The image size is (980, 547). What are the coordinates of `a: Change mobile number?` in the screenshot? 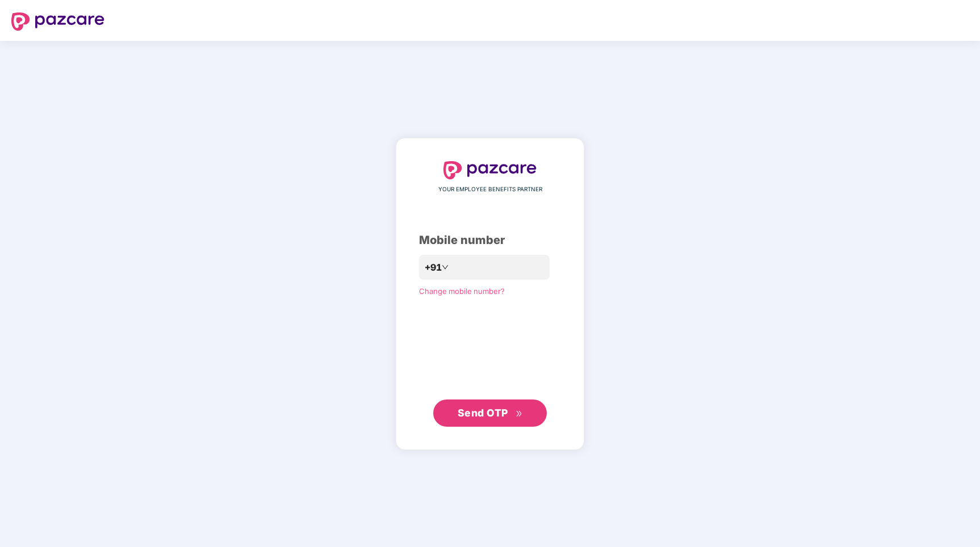 It's located at (462, 291).